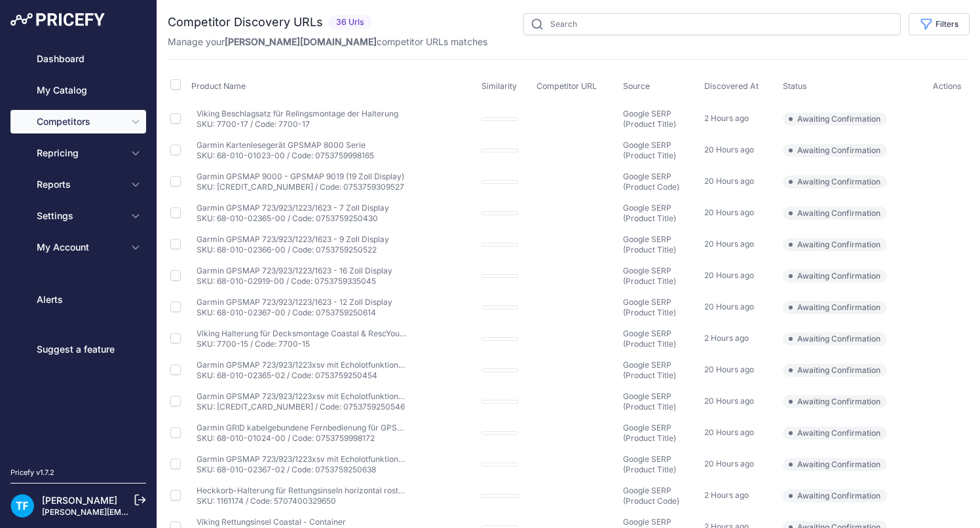  What do you see at coordinates (78, 216) in the screenshot?
I see `button: Settings` at bounding box center [78, 216].